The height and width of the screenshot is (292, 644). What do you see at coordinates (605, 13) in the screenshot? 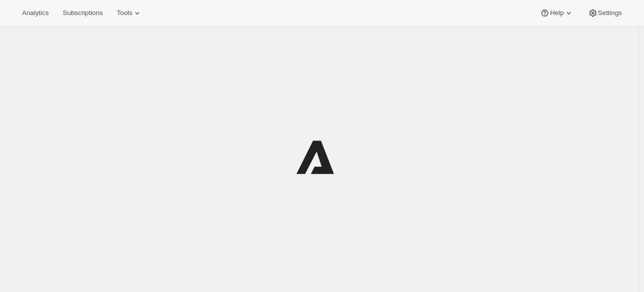
I see `button: Settings` at bounding box center [605, 13].